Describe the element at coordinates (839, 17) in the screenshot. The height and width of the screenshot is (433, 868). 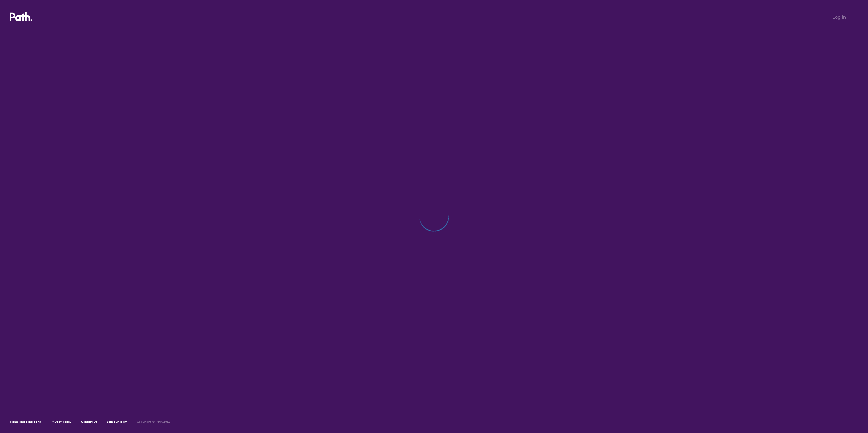
I see `span: Log in` at that location.